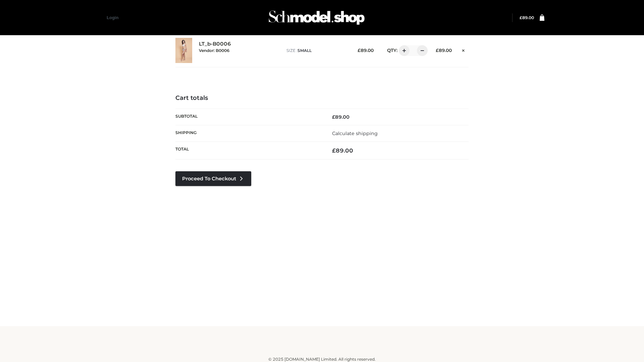  Describe the element at coordinates (322, 98) in the screenshot. I see `h4: Cart totals` at that location.